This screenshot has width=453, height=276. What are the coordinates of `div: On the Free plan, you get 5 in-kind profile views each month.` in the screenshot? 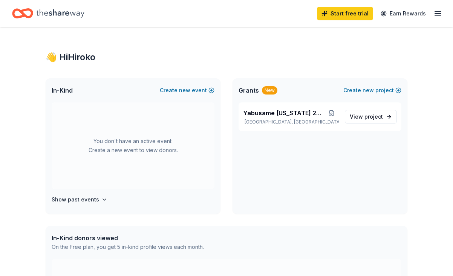 It's located at (128, 247).